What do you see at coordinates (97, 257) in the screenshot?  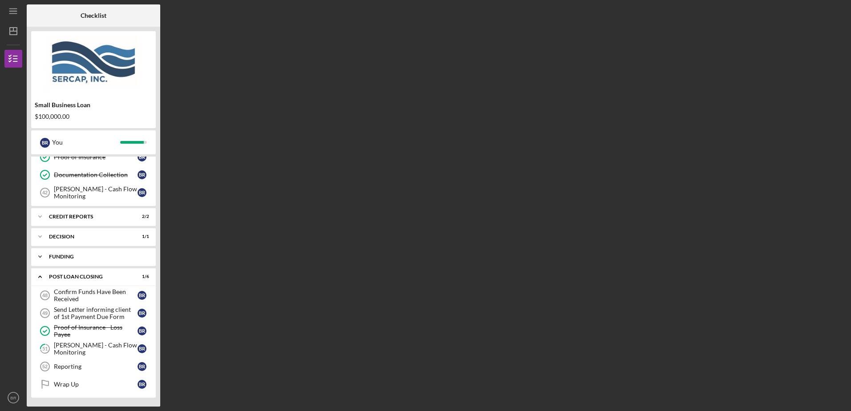 I see `div: Funding` at bounding box center [97, 257].